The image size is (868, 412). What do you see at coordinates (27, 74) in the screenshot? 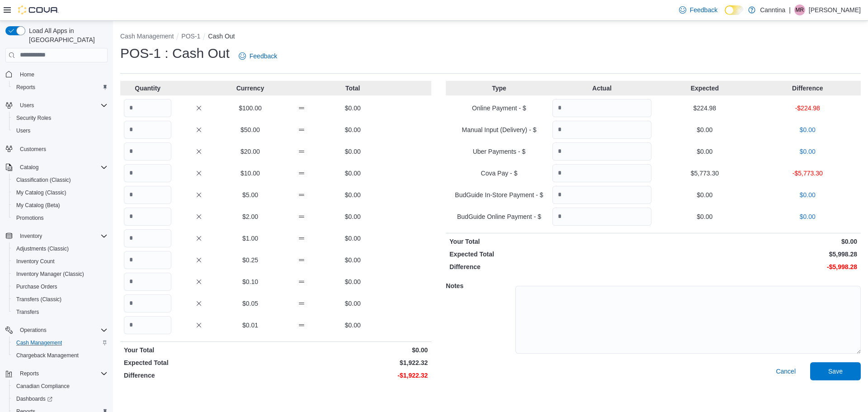
I see `a: Home` at bounding box center [27, 74].